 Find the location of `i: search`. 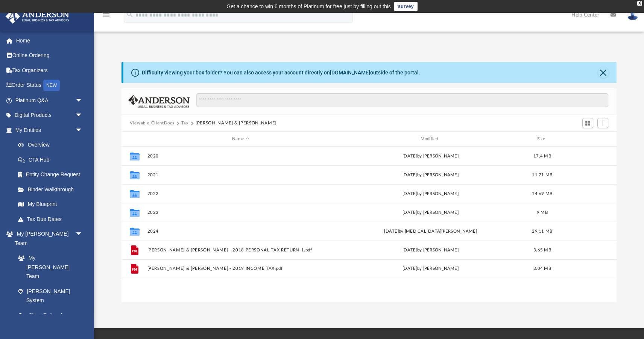

i: search is located at coordinates (130, 14).